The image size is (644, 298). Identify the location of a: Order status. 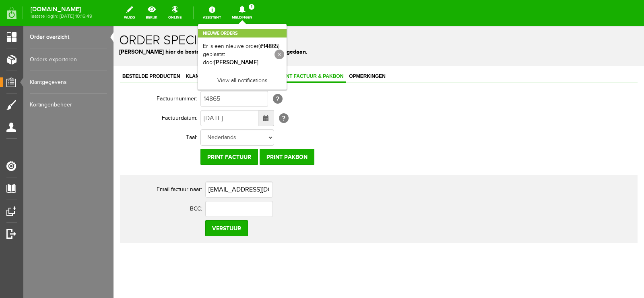
(139, 51).